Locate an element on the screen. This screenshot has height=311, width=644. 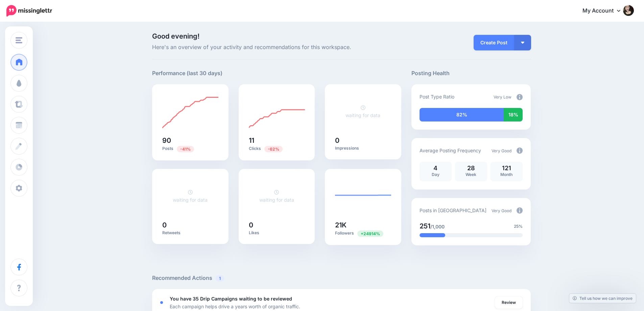
span: /1,000 is located at coordinates (437, 227).